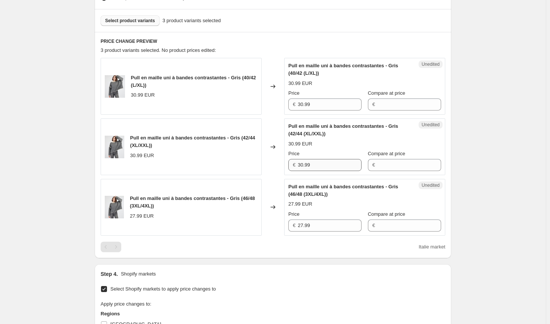 Image resolution: width=550 pixels, height=324 pixels. What do you see at coordinates (138, 274) in the screenshot?
I see `p: Shopify markets` at bounding box center [138, 274].